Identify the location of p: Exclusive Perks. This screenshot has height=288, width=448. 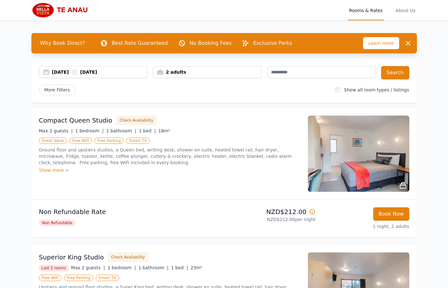
(272, 43).